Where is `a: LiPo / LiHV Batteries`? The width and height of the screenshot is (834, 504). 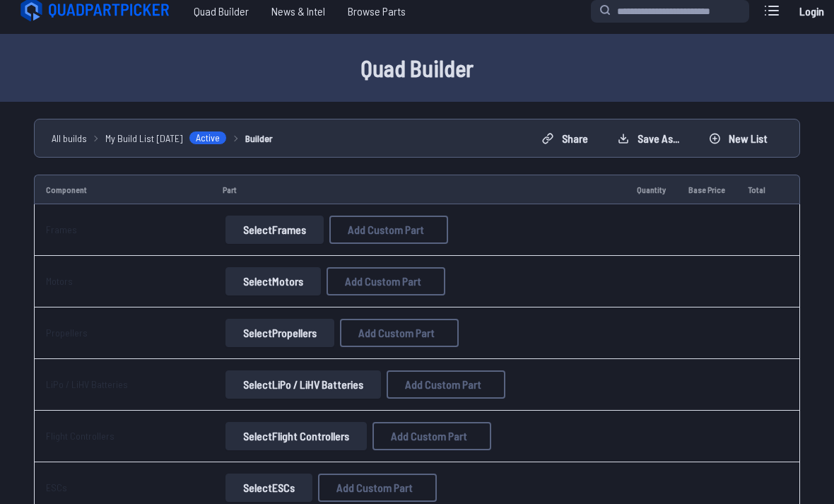
a: LiPo / LiHV Batteries is located at coordinates (87, 384).